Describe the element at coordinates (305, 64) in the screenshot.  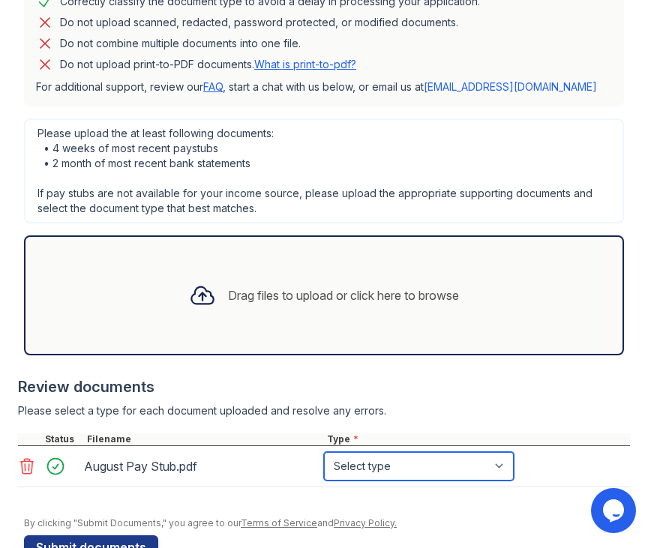
I see `a: What is print-to-pdf?` at that location.